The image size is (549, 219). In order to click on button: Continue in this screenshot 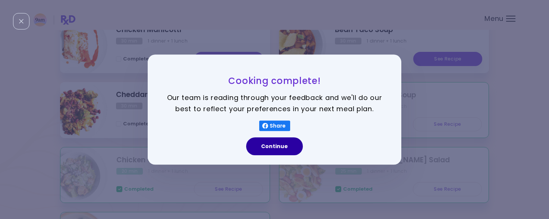, I will do `click(275, 146)`.